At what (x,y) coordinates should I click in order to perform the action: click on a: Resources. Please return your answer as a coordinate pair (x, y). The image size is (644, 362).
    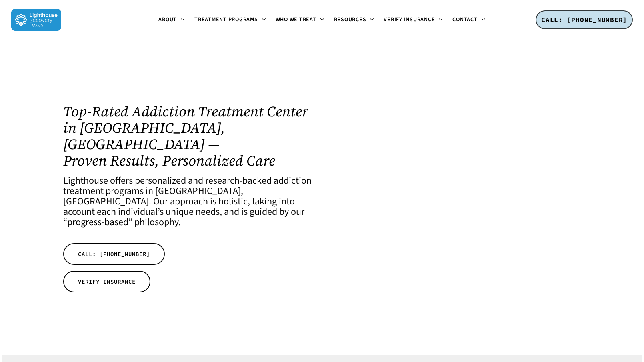
    Looking at the image, I should click on (354, 20).